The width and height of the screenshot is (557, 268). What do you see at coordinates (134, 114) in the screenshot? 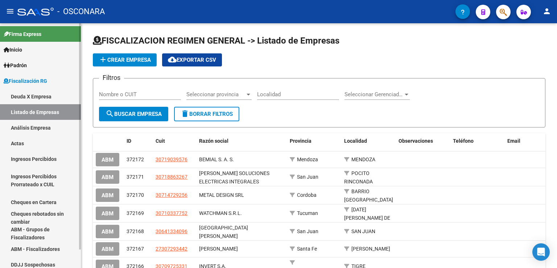
I see `span: Buscar Empresa` at bounding box center [134, 114].